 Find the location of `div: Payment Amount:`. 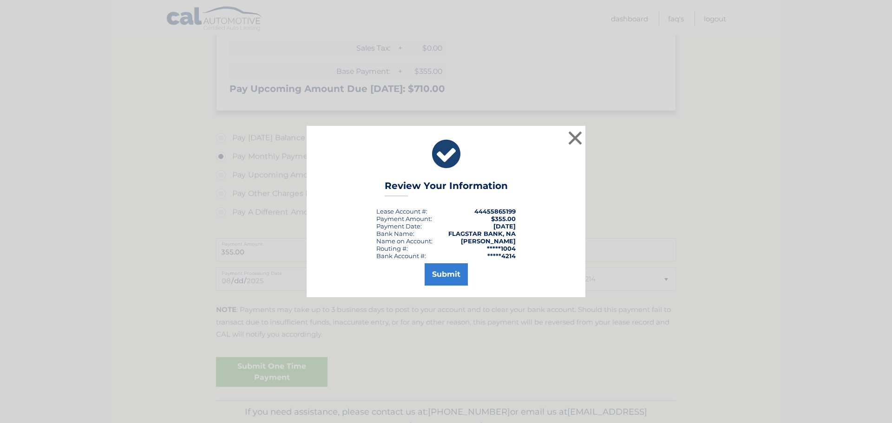

div: Payment Amount: is located at coordinates (404, 219).